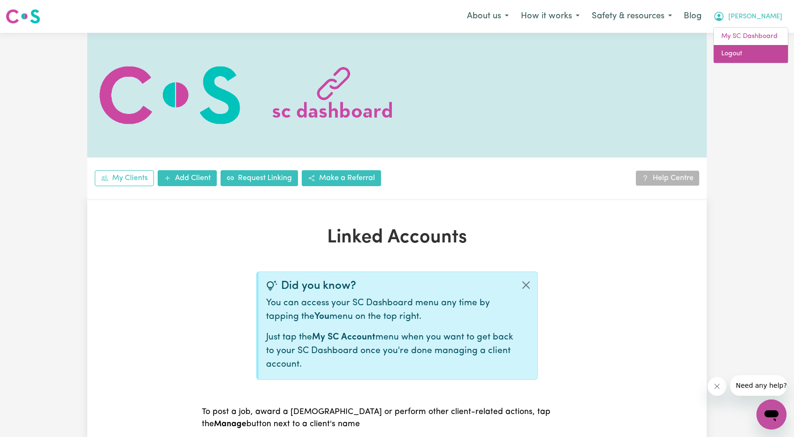  What do you see at coordinates (391, 352) in the screenshot?
I see `p: Just tap the menu when you want to get back to your SC Dashboard once you're done managing a clie...` at bounding box center [391, 352].